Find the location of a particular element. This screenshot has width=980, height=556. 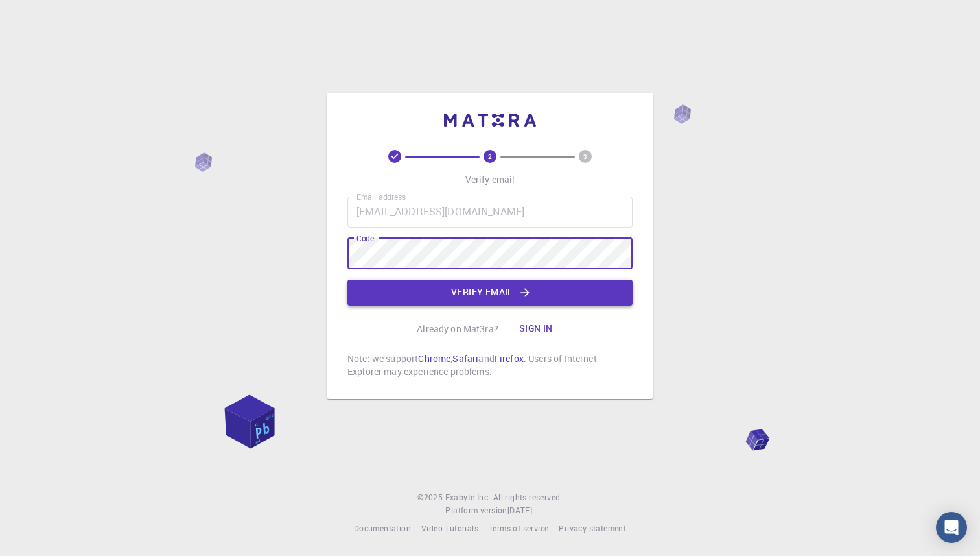

span: Video Tutorials is located at coordinates (450, 528).